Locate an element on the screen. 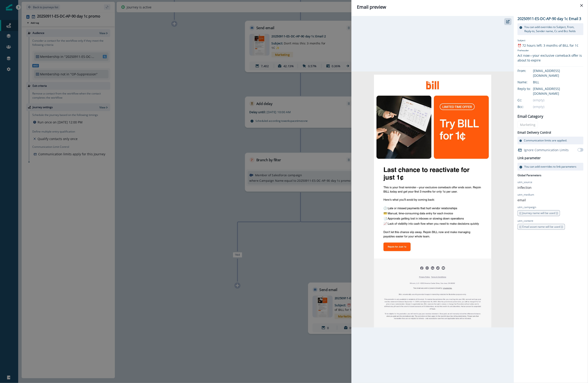 The image size is (588, 383). p: utm_content is located at coordinates (525, 221).